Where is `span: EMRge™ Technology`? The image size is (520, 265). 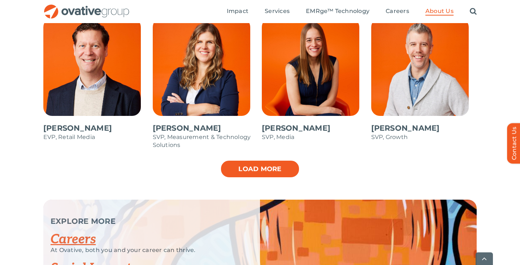 span: EMRge™ Technology is located at coordinates (338, 11).